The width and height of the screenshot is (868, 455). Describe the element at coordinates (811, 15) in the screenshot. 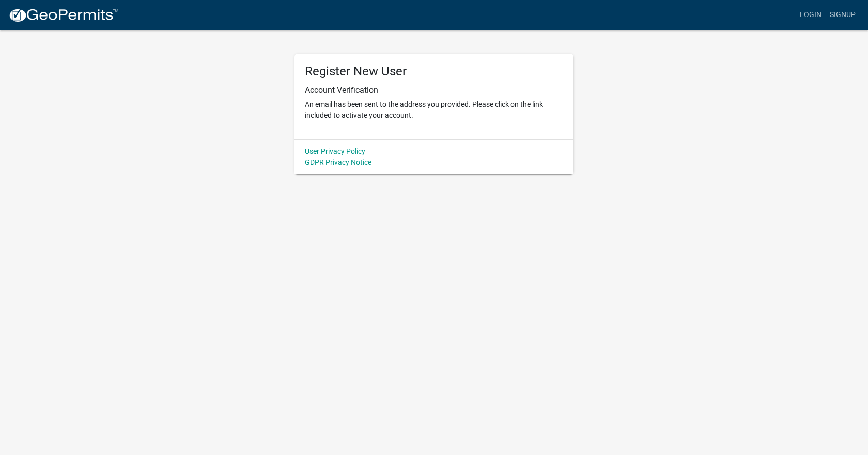

I see `a: Login` at that location.